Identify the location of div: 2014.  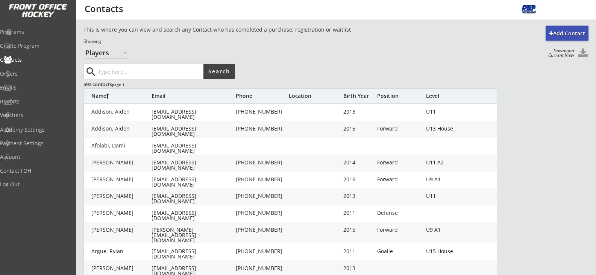
(359, 163).